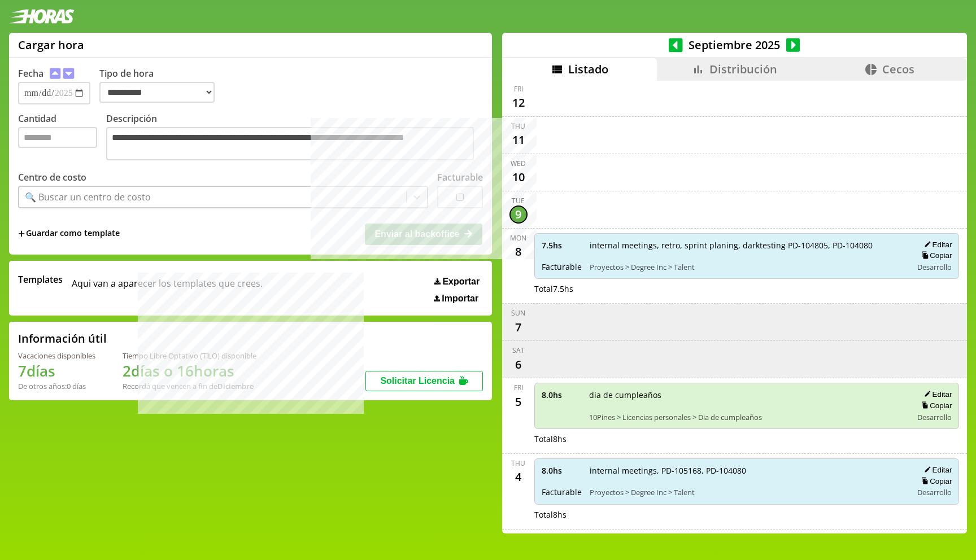  What do you see at coordinates (51, 44) in the screenshot?
I see `h1: Cargar hora` at bounding box center [51, 44].